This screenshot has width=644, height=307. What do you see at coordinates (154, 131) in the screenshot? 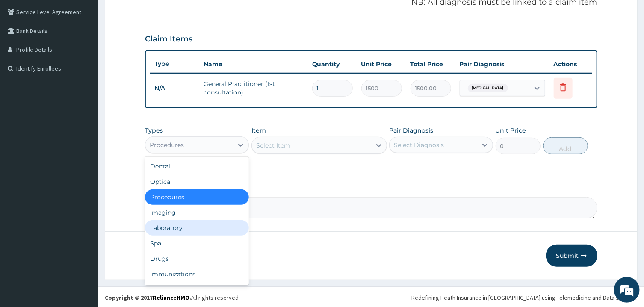
I see `label: Types` at bounding box center [154, 131].